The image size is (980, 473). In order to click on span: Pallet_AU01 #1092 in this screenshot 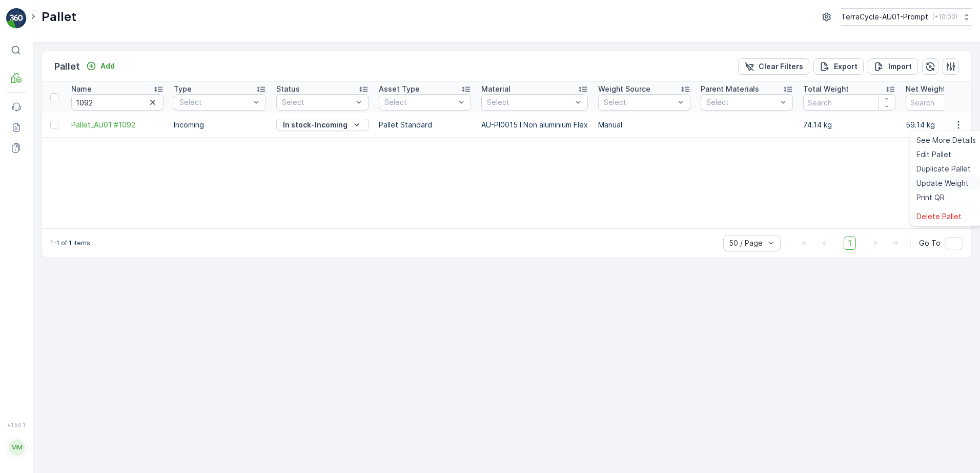, I will do `click(117, 125)`.